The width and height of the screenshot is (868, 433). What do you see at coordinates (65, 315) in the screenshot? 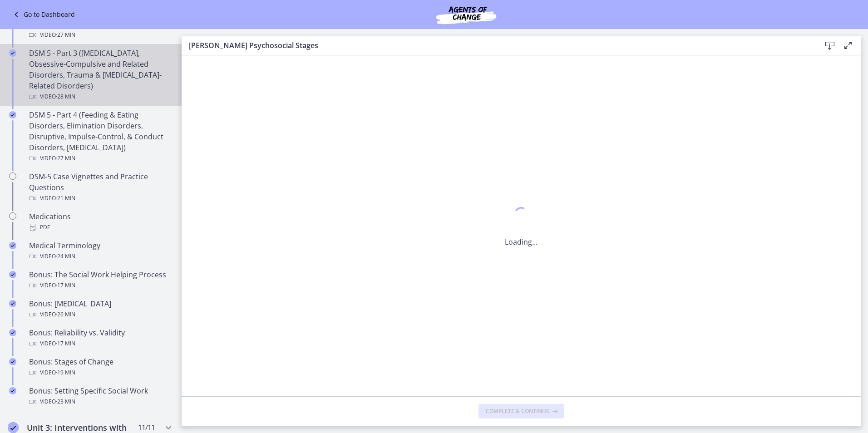
I see `span: · 26 min` at bounding box center [65, 315].